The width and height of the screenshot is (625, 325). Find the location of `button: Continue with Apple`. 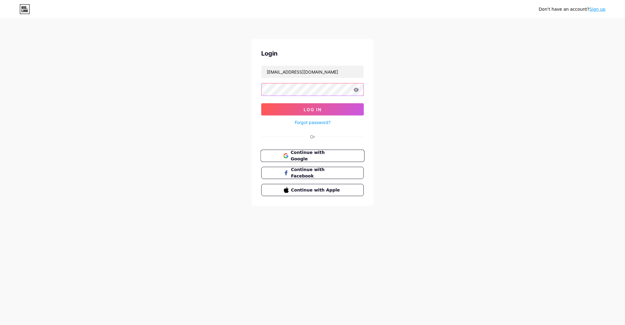

button: Continue with Apple is located at coordinates (313, 190).